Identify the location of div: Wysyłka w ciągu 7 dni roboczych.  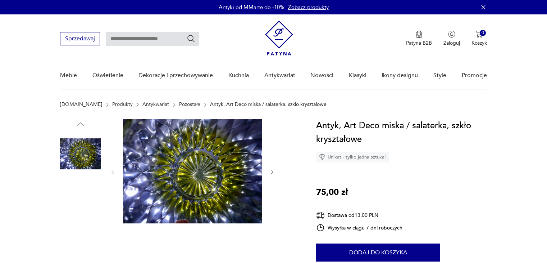
(359, 227).